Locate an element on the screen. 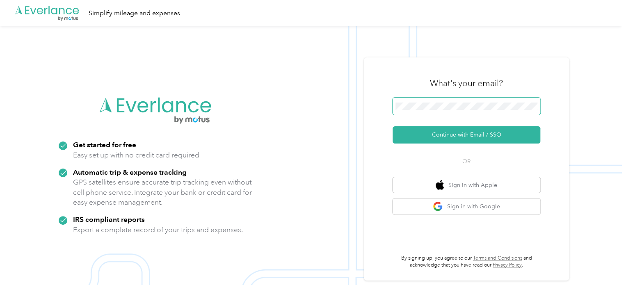 Image resolution: width=626 pixels, height=285 pixels. a: Terms and Conditions is located at coordinates (498, 258).